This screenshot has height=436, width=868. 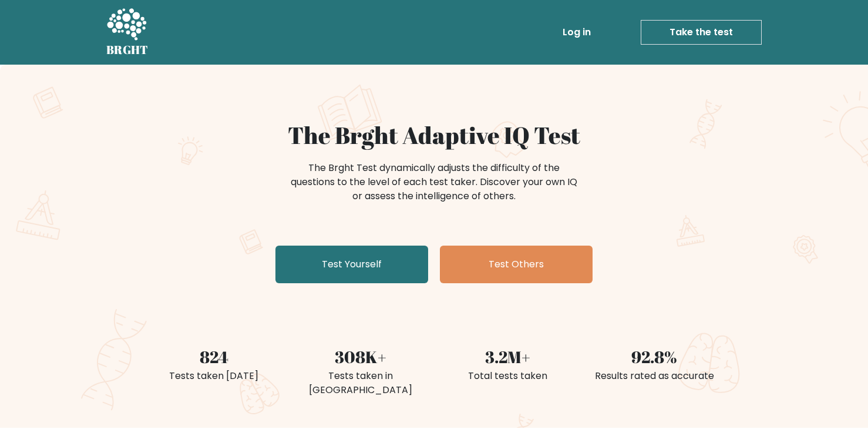 I want to click on a: Take the test, so click(x=701, y=32).